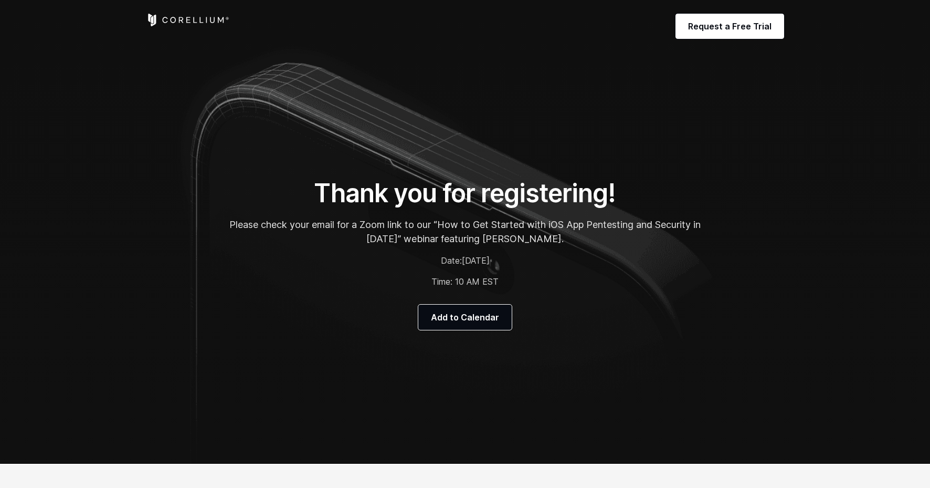 The height and width of the screenshot is (488, 930). What do you see at coordinates (465, 317) in the screenshot?
I see `a: Add to Calendar` at bounding box center [465, 317].